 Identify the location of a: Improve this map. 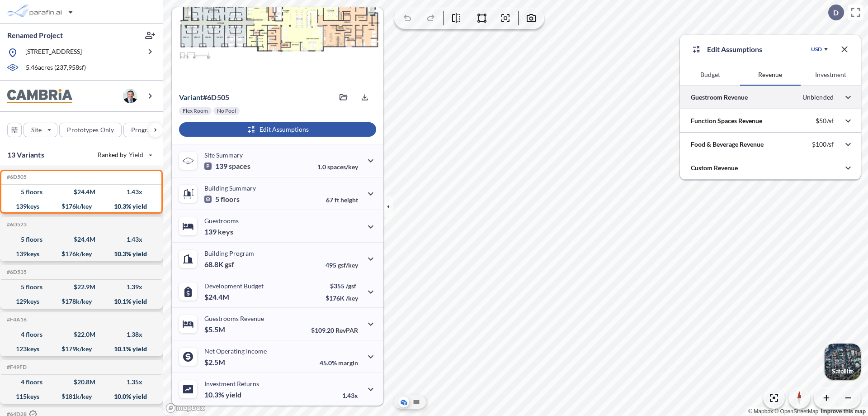
(843, 411).